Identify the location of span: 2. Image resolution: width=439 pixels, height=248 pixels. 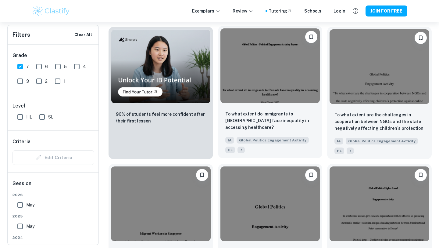
(46, 81).